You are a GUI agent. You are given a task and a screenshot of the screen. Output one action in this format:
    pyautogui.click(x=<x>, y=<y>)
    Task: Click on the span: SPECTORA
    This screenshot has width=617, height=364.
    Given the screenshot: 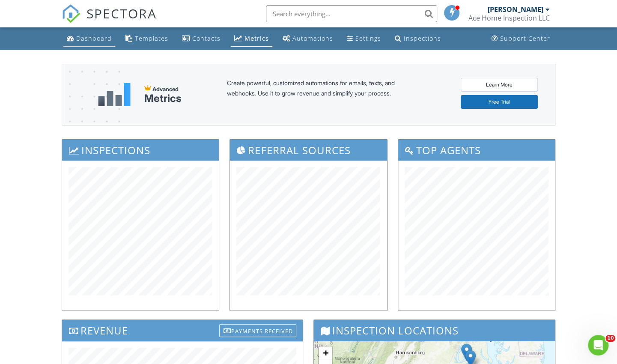 What is the action you would take?
    pyautogui.click(x=122, y=13)
    